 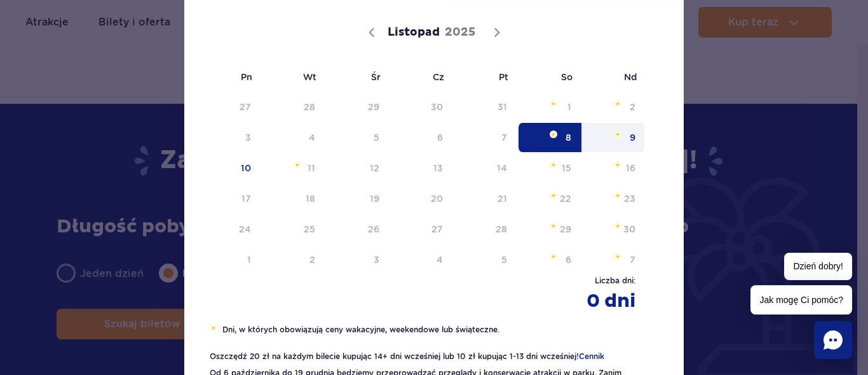 I want to click on span: Listopad 24, 2025, so click(x=229, y=229).